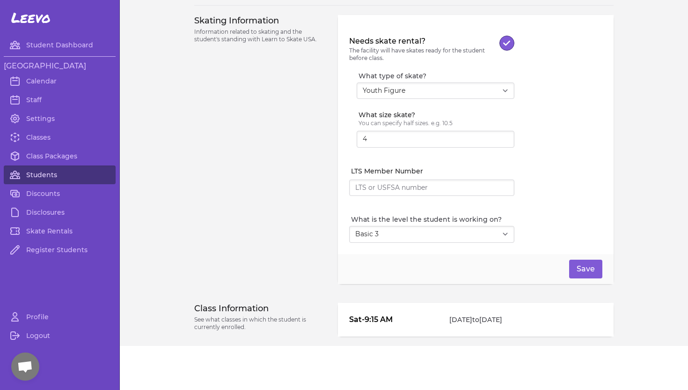 The width and height of the screenshot is (688, 390). Describe the element at coordinates (59, 100) in the screenshot. I see `a: Staff` at that location.